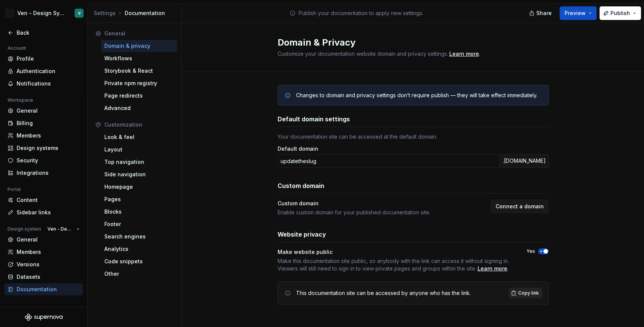 Image resolution: width=644 pixels, height=327 pixels. What do you see at coordinates (416, 95) in the screenshot?
I see `div: Changes to domain and privacy settings don’t require publish — they will take effect immediately.` at bounding box center [416, 95].